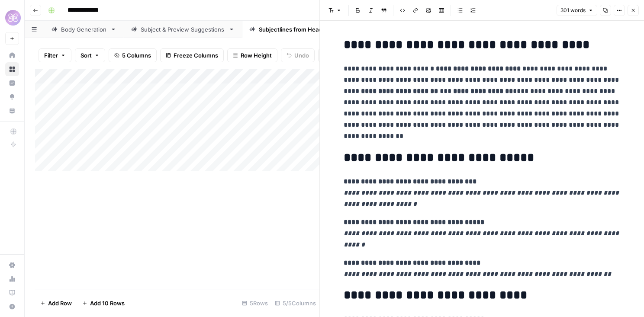 This screenshot has height=317, width=644. What do you see at coordinates (183, 29) in the screenshot?
I see `div: Subject & Preview Suggestions` at bounding box center [183, 29].